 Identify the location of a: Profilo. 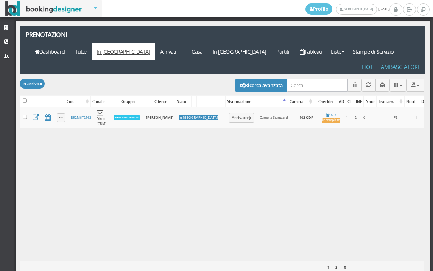
(319, 9).